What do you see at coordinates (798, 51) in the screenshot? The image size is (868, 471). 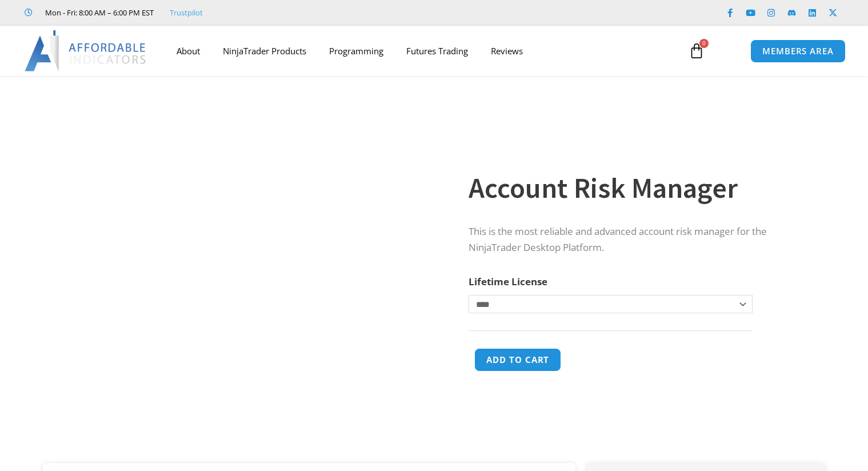 I see `span: MEMBERS AREA` at bounding box center [798, 51].